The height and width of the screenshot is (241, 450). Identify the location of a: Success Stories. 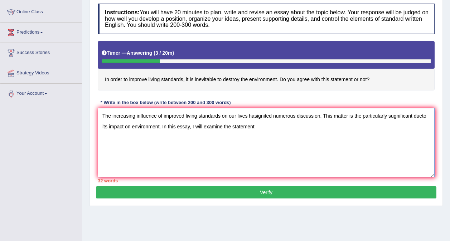
(41, 52).